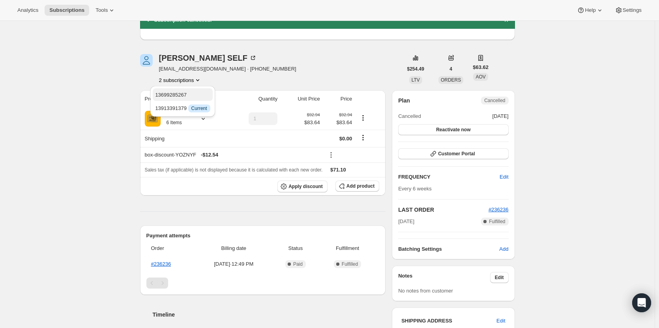 The image size is (659, 328). What do you see at coordinates (415, 69) in the screenshot?
I see `button: $254.49` at bounding box center [415, 69].